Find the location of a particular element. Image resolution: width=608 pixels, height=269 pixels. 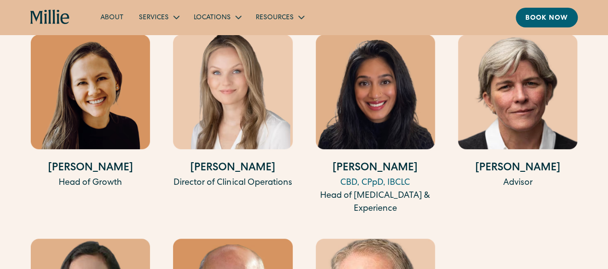

div: Advisor is located at coordinates (518, 183).